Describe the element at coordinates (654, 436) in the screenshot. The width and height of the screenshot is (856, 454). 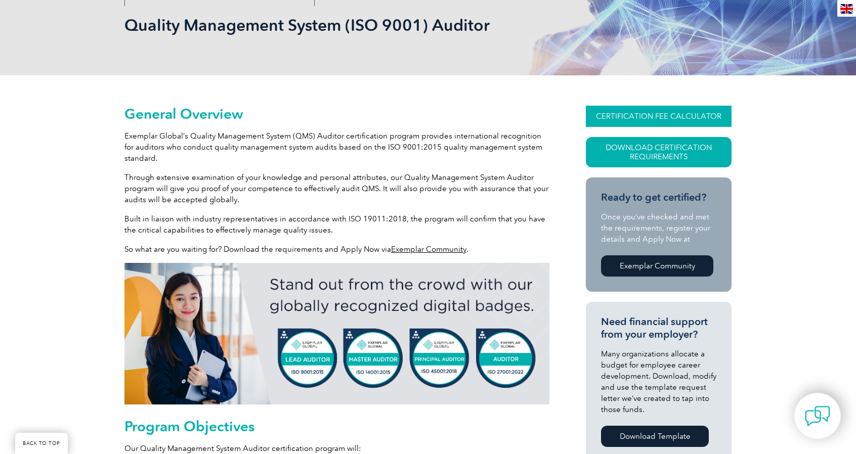
I see `a: Download Template` at that location.